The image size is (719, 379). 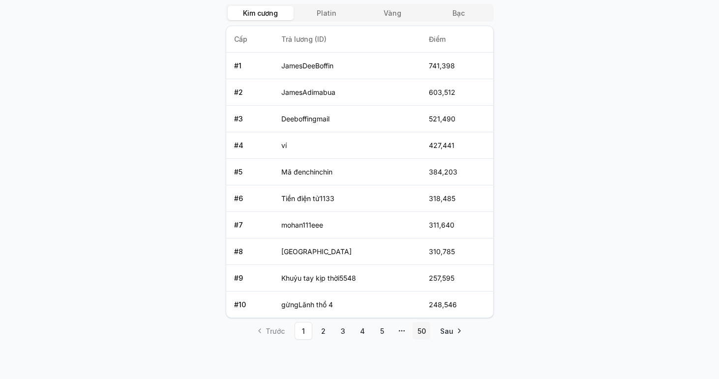 I want to click on nav: Pagination, so click(x=360, y=331).